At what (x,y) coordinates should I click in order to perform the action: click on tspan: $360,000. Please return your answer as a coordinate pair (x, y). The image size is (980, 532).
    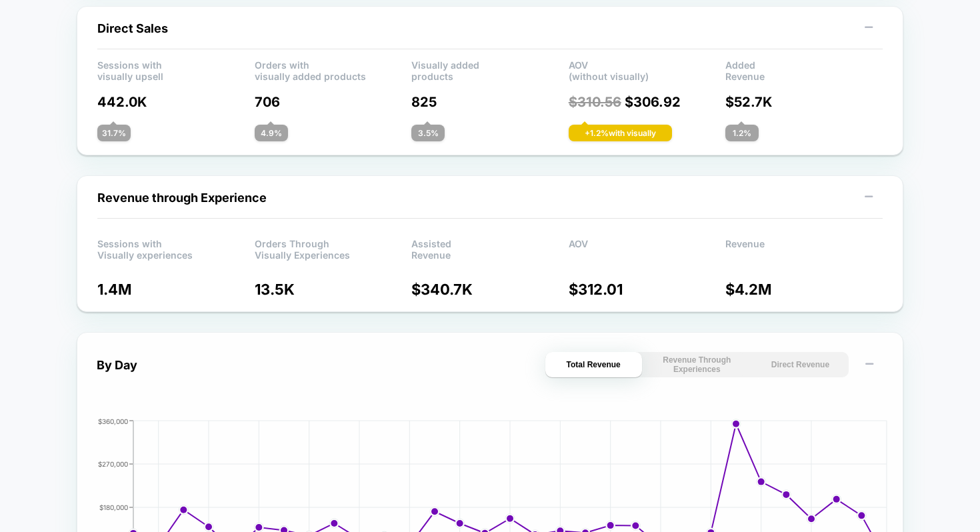
    Looking at the image, I should click on (113, 421).